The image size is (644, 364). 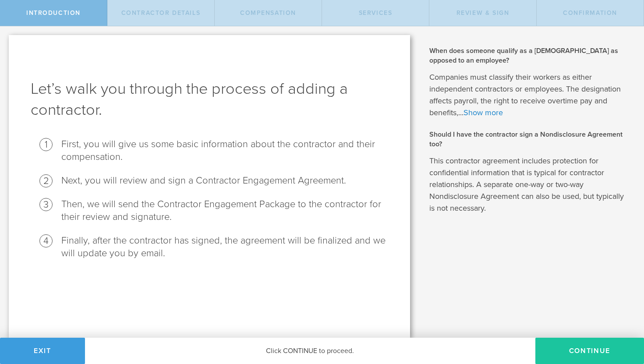 What do you see at coordinates (375, 13) in the screenshot?
I see `span: Services` at bounding box center [375, 13].